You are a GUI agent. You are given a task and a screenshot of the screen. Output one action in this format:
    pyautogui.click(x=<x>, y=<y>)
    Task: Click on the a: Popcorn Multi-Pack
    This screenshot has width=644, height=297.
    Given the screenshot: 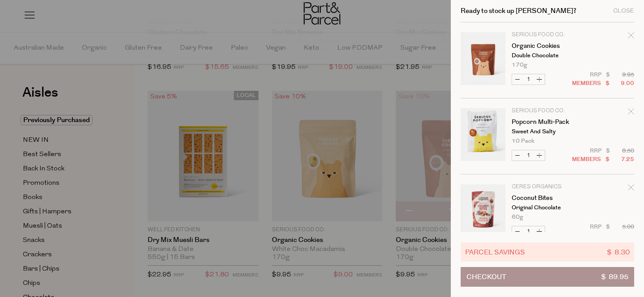 What is the action you would take?
    pyautogui.click(x=546, y=122)
    